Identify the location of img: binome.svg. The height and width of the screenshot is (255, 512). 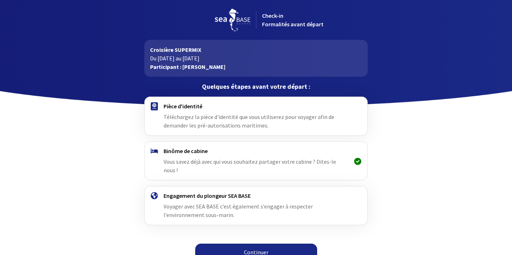
(154, 151).